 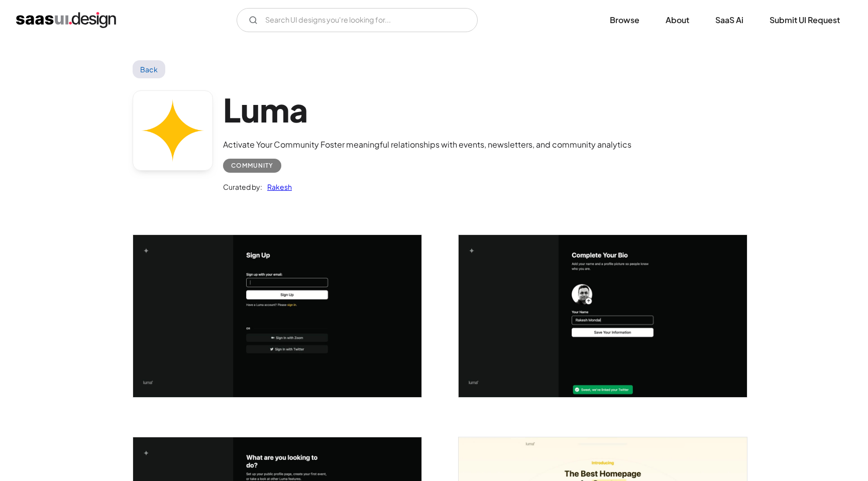 What do you see at coordinates (357, 20) in the screenshot?
I see `form: Email Form` at bounding box center [357, 20].